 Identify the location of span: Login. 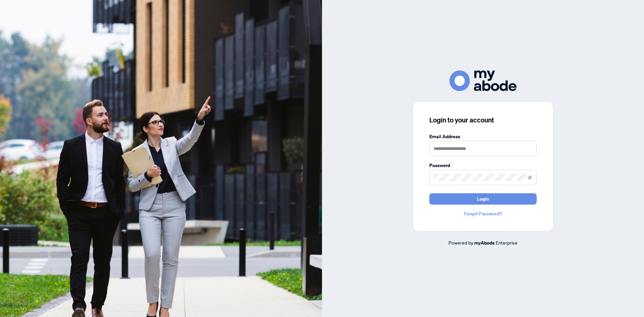
(483, 199).